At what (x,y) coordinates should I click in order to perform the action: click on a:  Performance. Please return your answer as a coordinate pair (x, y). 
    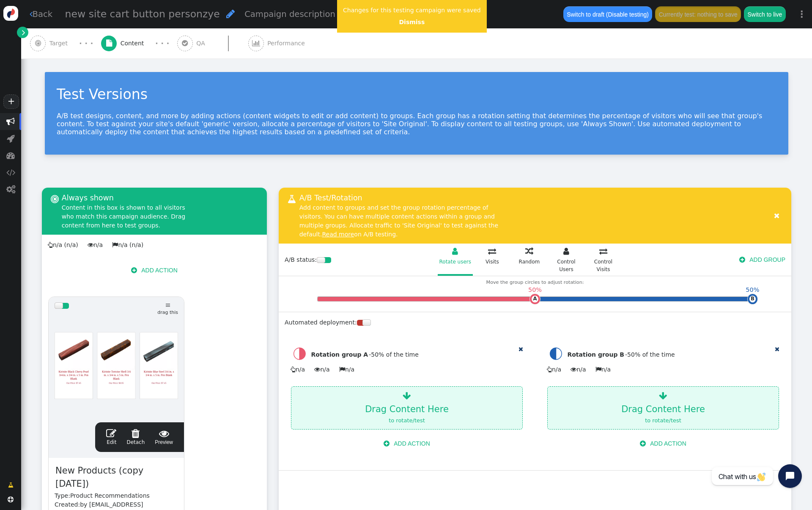
    Looking at the image, I should click on (286, 43).